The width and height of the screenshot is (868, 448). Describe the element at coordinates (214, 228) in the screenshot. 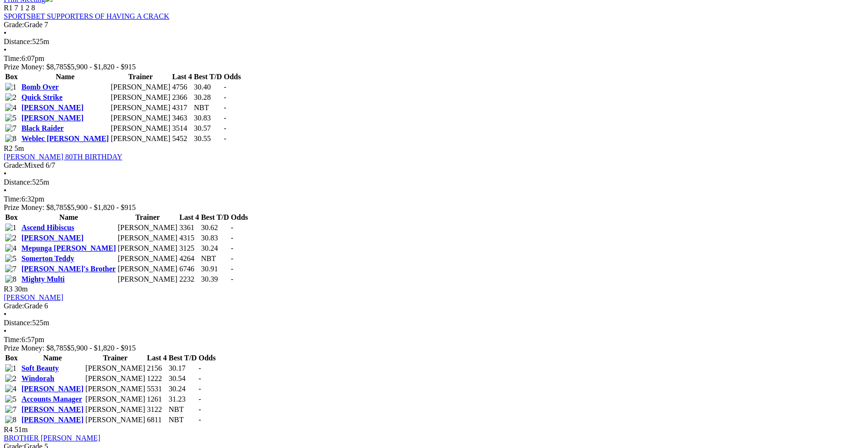

I see `td: 30.62` at that location.